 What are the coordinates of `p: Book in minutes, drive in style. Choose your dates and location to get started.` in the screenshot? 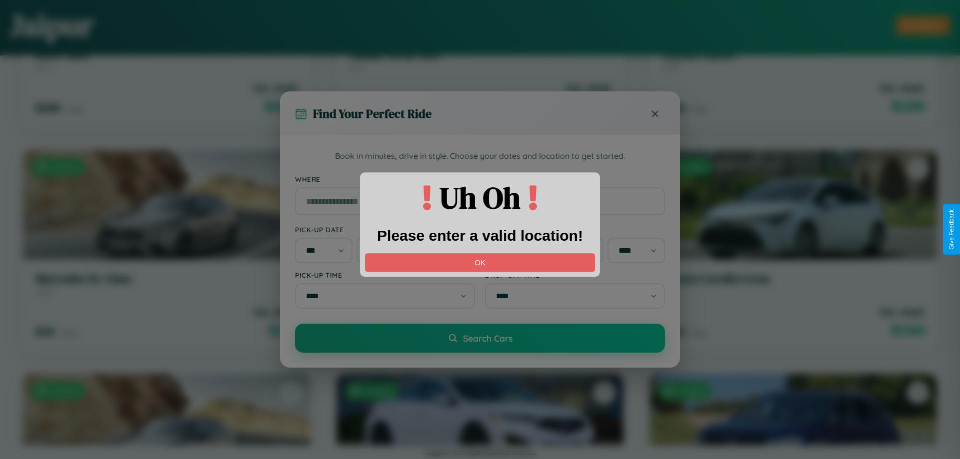 It's located at (480, 156).